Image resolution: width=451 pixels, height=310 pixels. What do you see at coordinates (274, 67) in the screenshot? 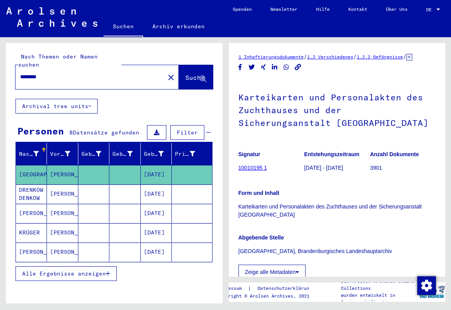
I see `button: Share on LinkedIn` at bounding box center [274, 67].